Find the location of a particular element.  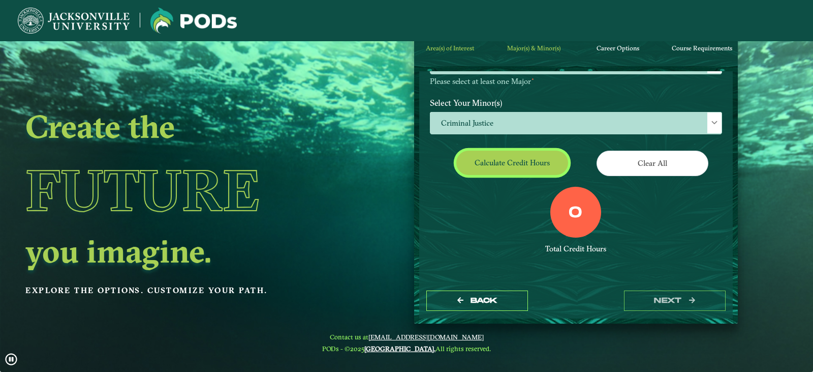

label: 0 is located at coordinates (575, 213).